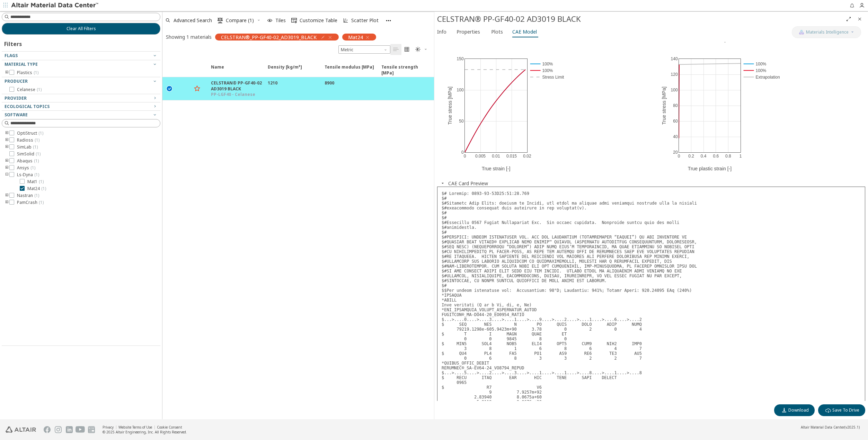  Describe the element at coordinates (21, 430) in the screenshot. I see `img: Altair Engineering` at that location.